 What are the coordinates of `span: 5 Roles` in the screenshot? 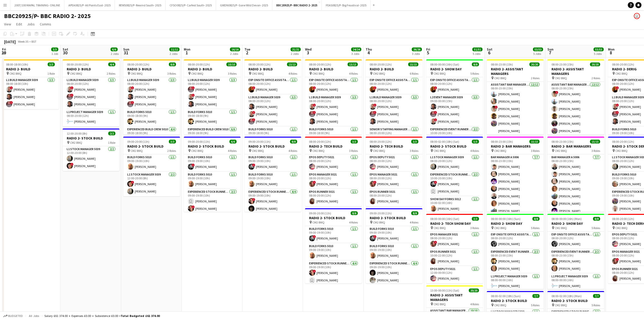 It's located at (596, 228).